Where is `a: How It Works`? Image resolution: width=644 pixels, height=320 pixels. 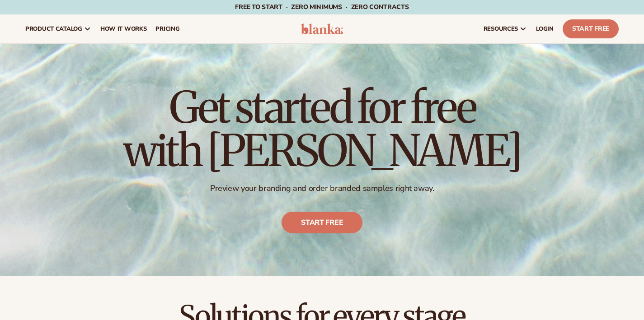 a: How It Works is located at coordinates (123, 29).